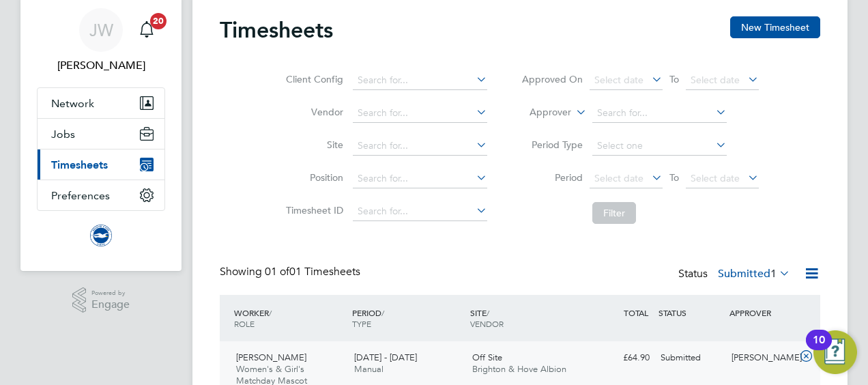 The height and width of the screenshot is (385, 868). I want to click on button: Preferences, so click(101, 195).